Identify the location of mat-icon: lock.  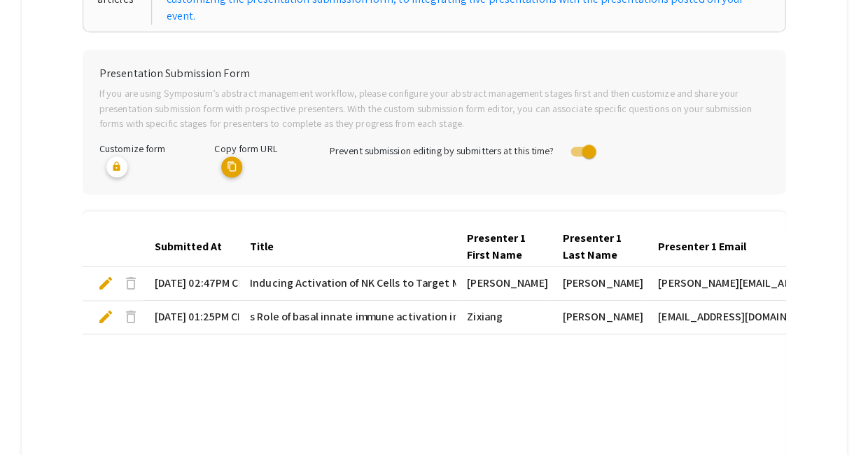
(117, 167).